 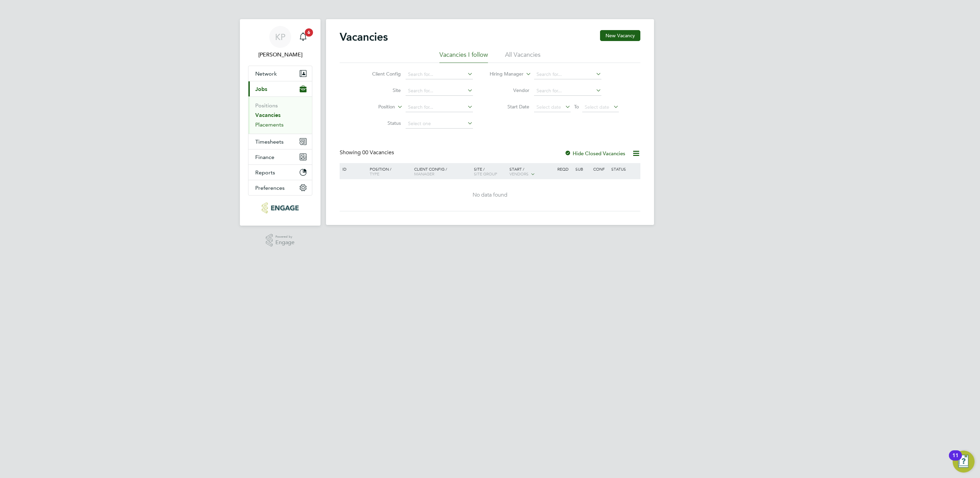 What do you see at coordinates (375, 173) in the screenshot?
I see `span: Type` at bounding box center [375, 173].